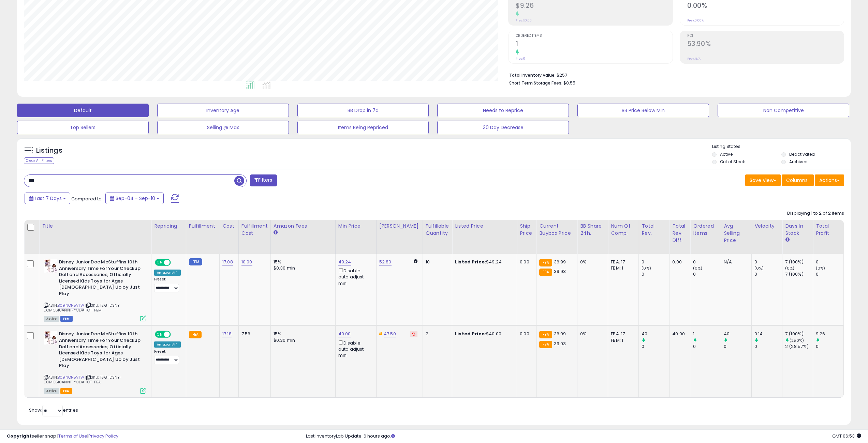  I want to click on span: 39.93, so click(560, 271).